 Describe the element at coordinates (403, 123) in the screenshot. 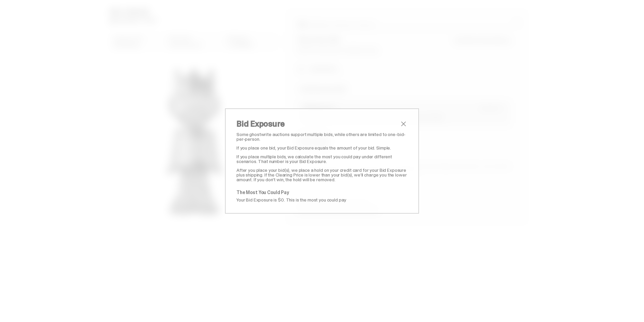

I see `button: close` at that location.